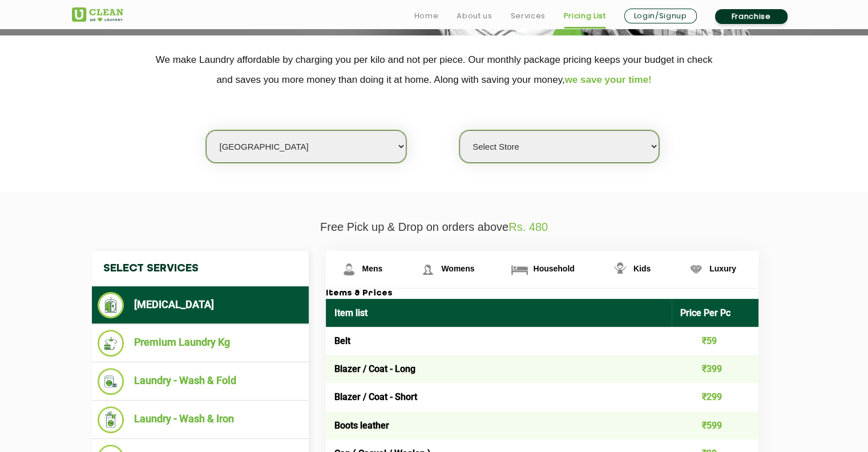 The image size is (868, 452). Describe the element at coordinates (722, 268) in the screenshot. I see `span: Luxury` at that location.